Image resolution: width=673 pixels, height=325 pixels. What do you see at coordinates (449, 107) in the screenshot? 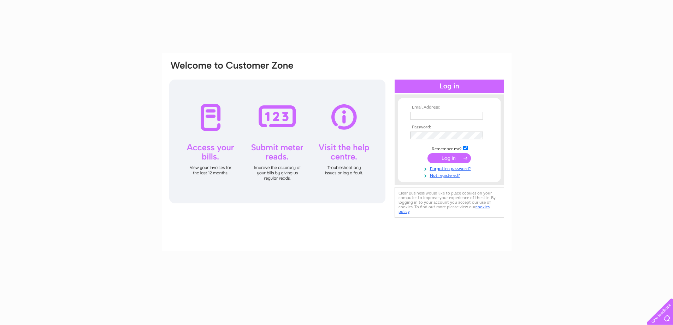
I see `th: Email Address:` at bounding box center [449, 107].